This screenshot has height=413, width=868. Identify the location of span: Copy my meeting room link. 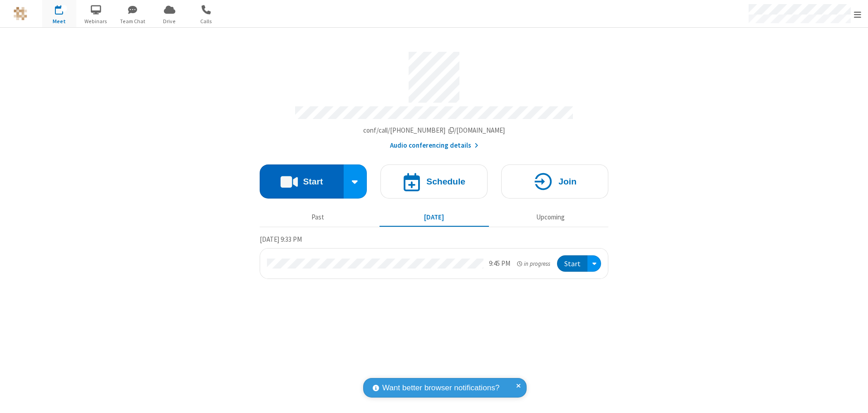
(434, 130).